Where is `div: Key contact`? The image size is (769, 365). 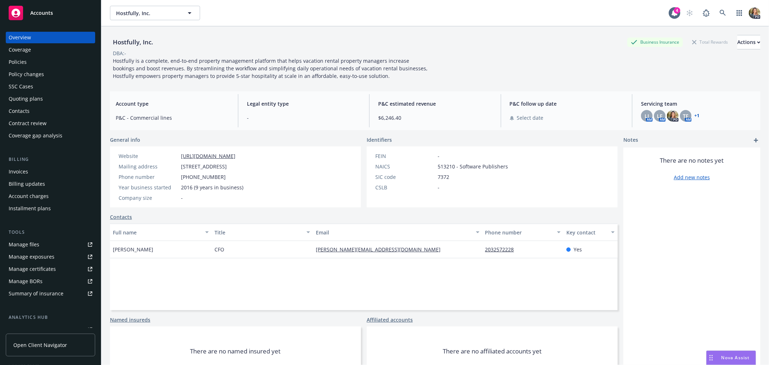 div: Key contact is located at coordinates (587, 232).